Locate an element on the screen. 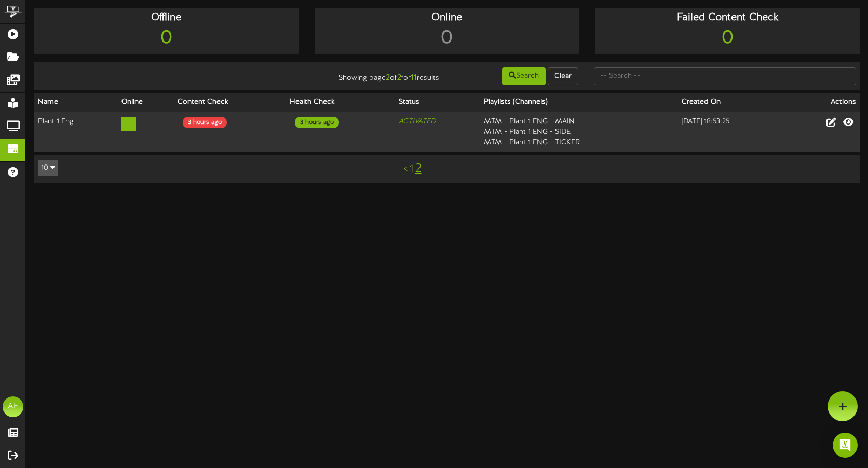  a: 2 is located at coordinates (418, 169).